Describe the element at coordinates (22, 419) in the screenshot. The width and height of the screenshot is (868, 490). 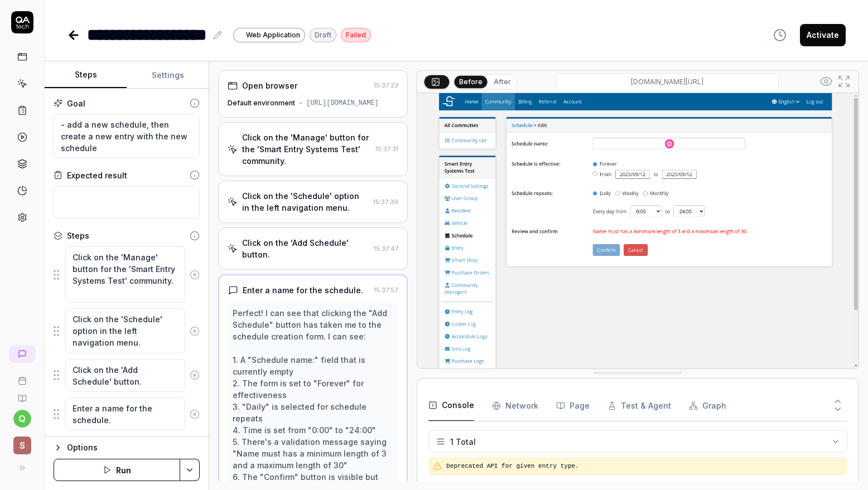
I see `span: q` at that location.